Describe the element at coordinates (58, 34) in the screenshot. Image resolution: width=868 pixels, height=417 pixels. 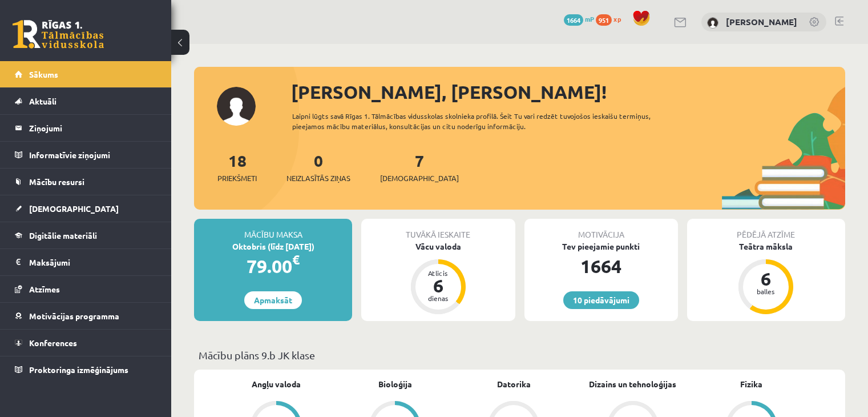
I see `a: Rīgas 1. Tālmācības vidusskola` at that location.